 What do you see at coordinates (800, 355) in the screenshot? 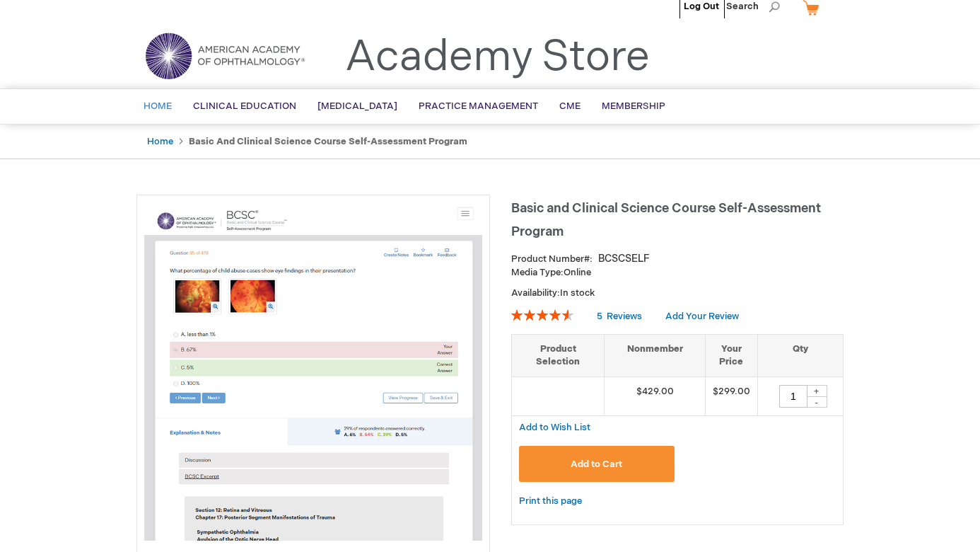
I see `th: Qty` at bounding box center [800, 355].